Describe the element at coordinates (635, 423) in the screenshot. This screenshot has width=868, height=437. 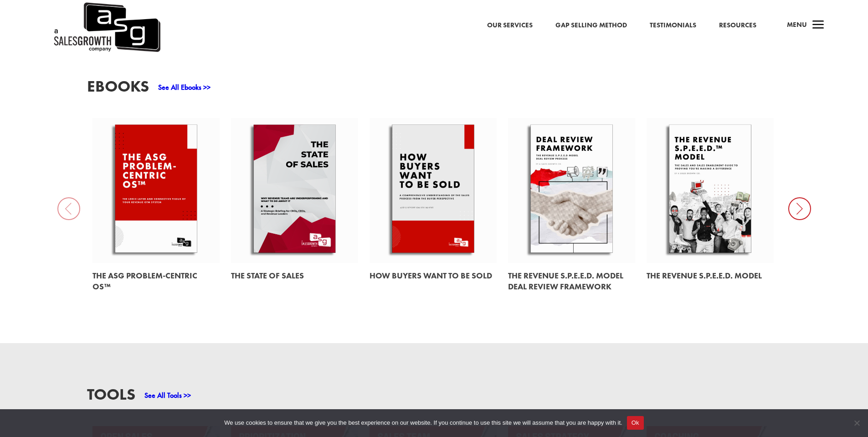
I see `button: Ok` at that location.